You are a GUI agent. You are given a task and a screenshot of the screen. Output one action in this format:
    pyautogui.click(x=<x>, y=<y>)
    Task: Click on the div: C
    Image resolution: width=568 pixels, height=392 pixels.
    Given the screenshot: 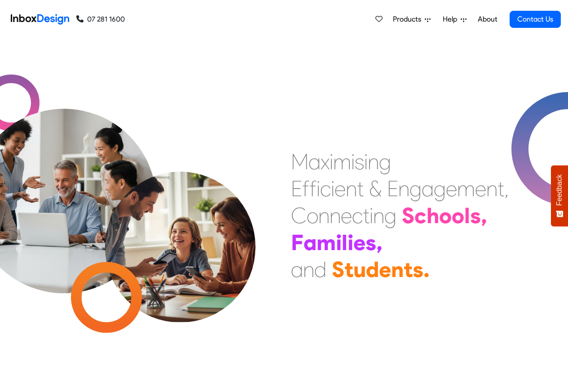 What is the action you would take?
    pyautogui.click(x=298, y=215)
    